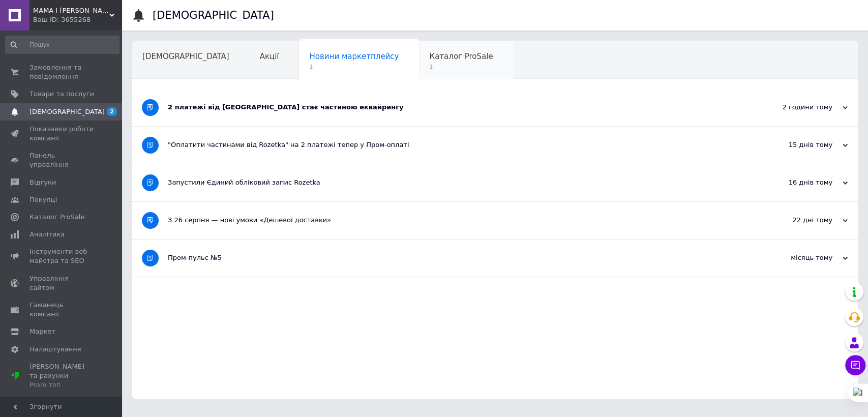 The width and height of the screenshot is (868, 417). What do you see at coordinates (55, 349) in the screenshot?
I see `span: Налаштування` at bounding box center [55, 349].